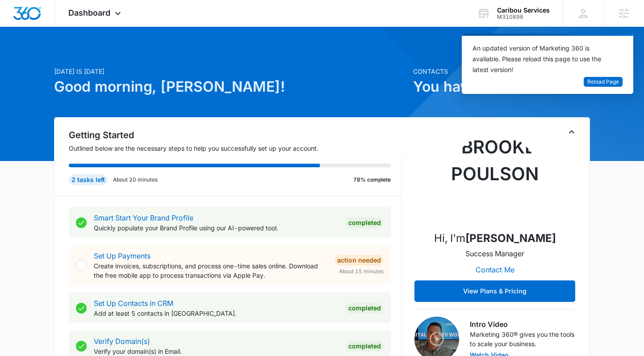 The height and width of the screenshot is (356, 644). Describe the element at coordinates (216, 350) in the screenshot. I see `p: Verify your domain(s) in Email.` at that location.